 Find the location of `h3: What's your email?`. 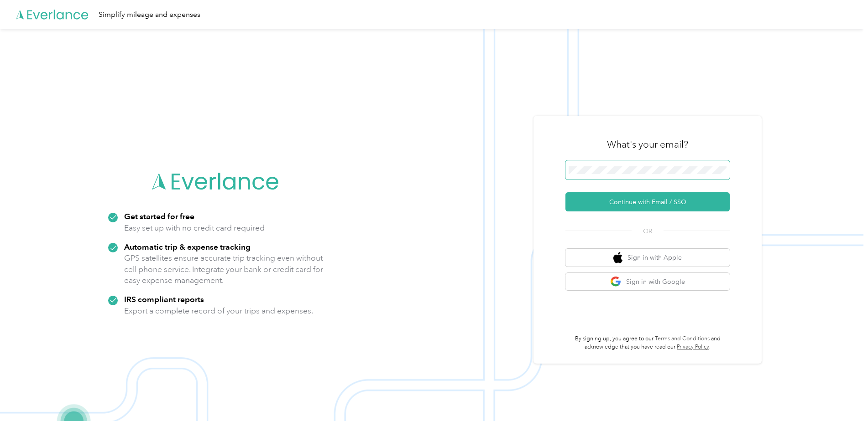

h3: What's your email? is located at coordinates (648, 145).